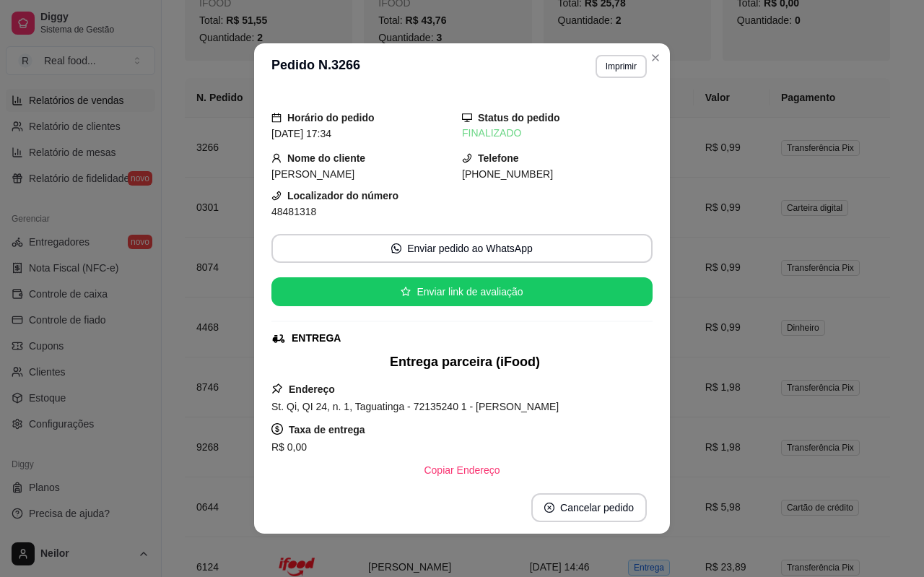  I want to click on div: Entrega parceira (iFood), so click(465, 361).